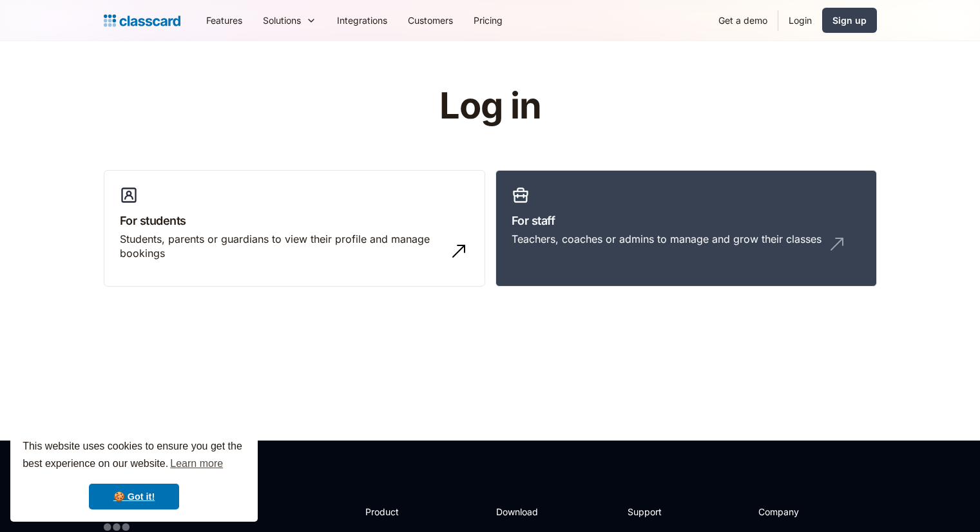  What do you see at coordinates (850, 20) in the screenshot?
I see `div: Sign up` at bounding box center [850, 20].